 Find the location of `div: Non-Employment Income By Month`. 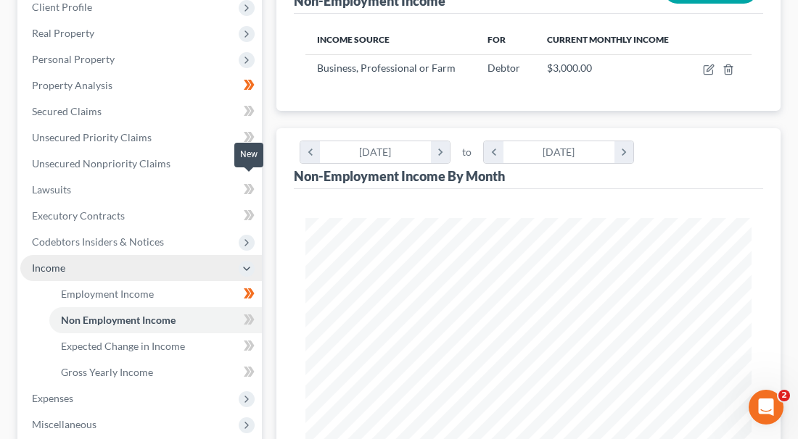

div: Non-Employment Income By Month is located at coordinates (399, 176).